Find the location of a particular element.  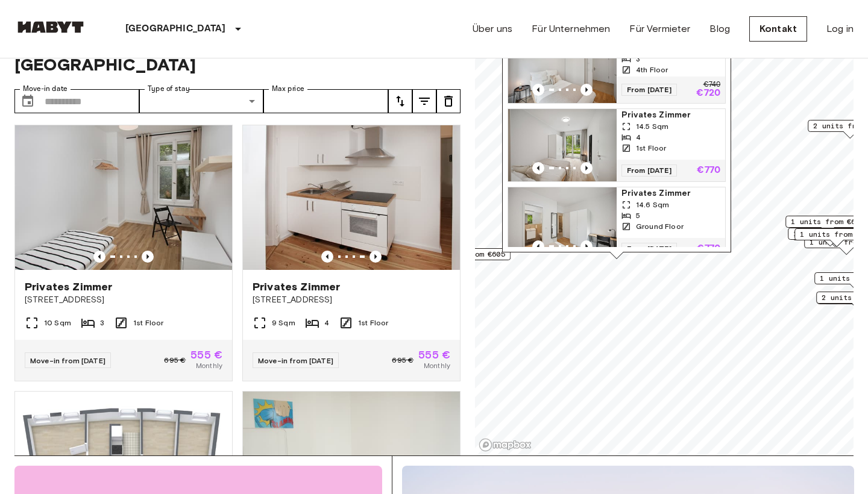

span: 1 units from €790 is located at coordinates (830, 234).